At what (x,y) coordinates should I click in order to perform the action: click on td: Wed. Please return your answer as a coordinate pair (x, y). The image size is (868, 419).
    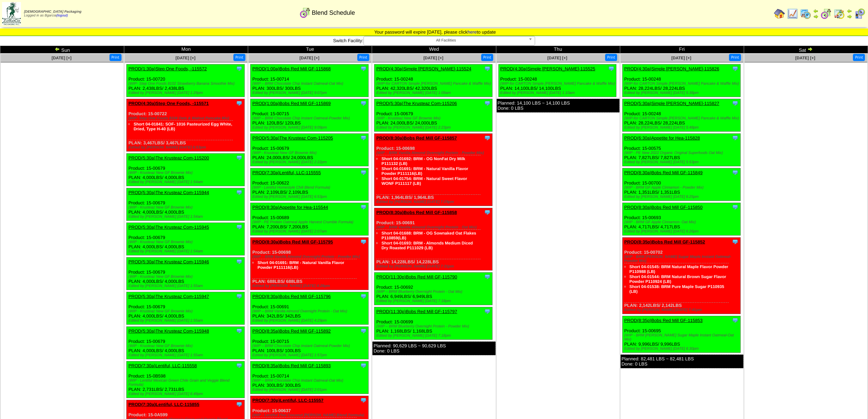
    Looking at the image, I should click on (434, 50).